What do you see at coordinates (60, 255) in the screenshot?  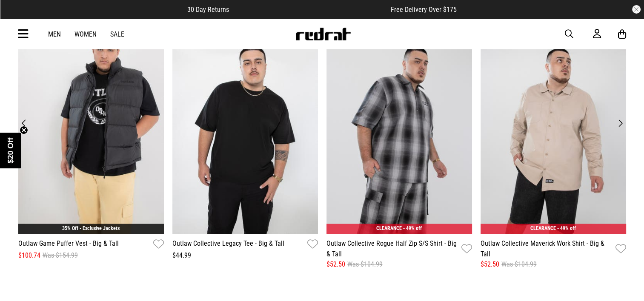 I see `span: Was $154.99` at bounding box center [60, 255].